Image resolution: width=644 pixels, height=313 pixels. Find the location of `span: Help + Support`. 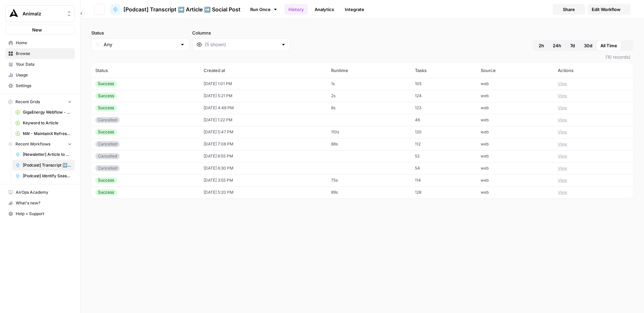

span: Help + Support is located at coordinates (44, 214).